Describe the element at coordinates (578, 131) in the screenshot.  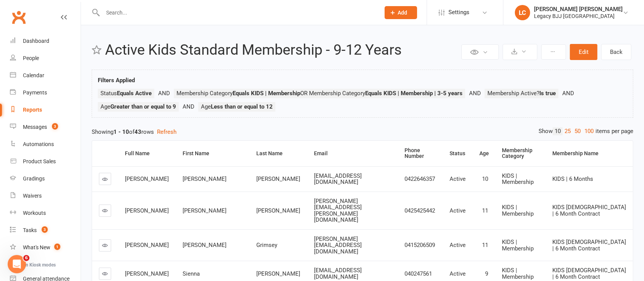
I see `a: 50` at that location.